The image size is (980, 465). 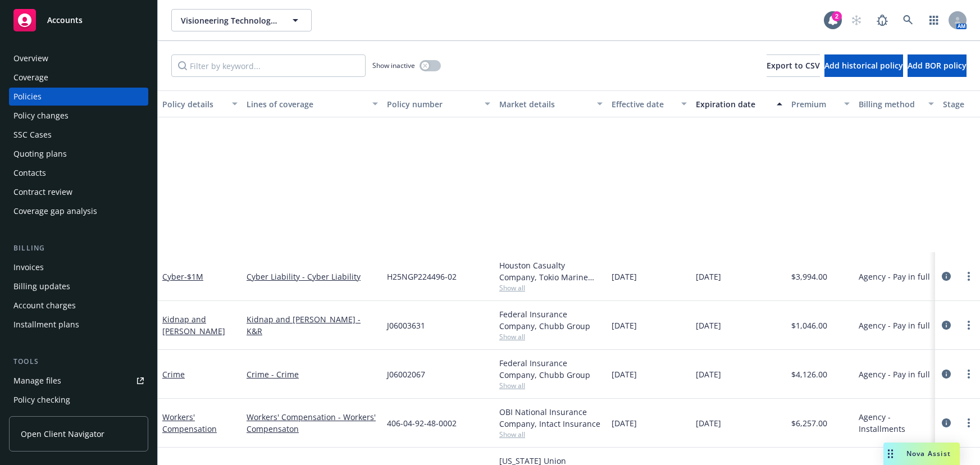 What do you see at coordinates (864, 65) in the screenshot?
I see `button: Add historical policy` at bounding box center [864, 65].